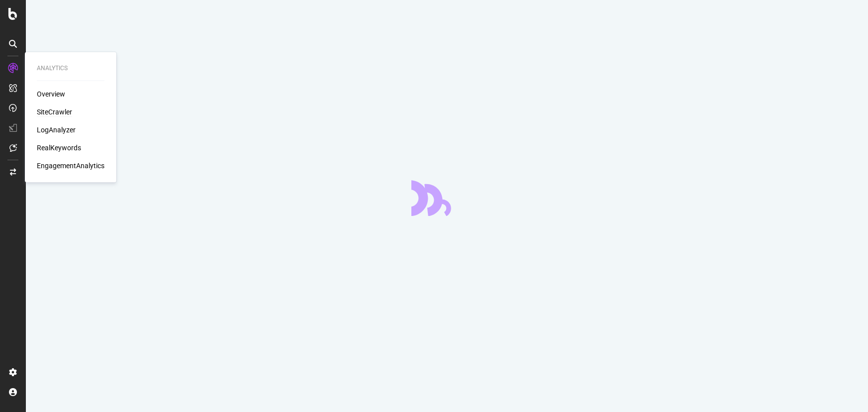 This screenshot has width=868, height=412. Describe the element at coordinates (59, 148) in the screenshot. I see `a: RealKeywords` at that location.